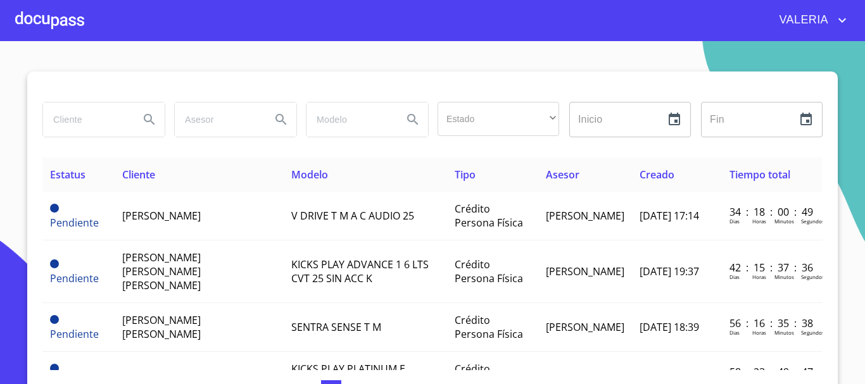  I want to click on span: Cliente, so click(139, 175).